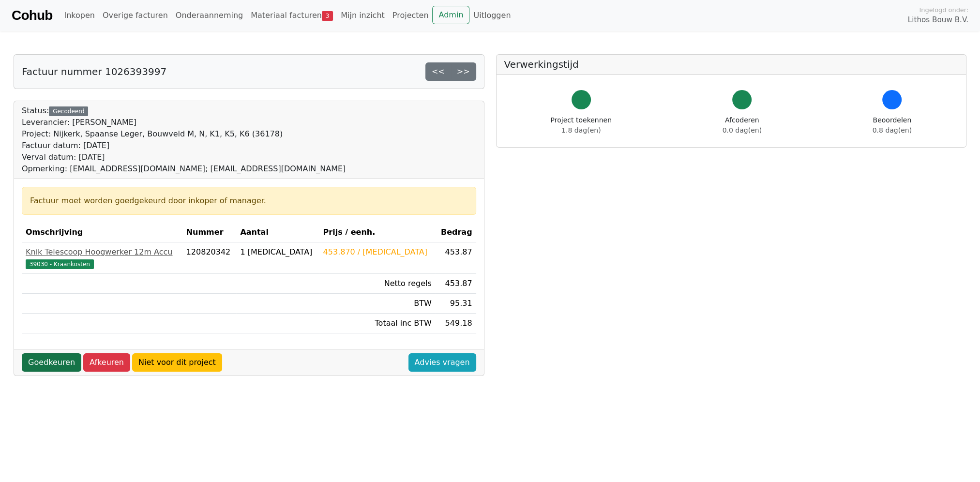 Image resolution: width=980 pixels, height=482 pixels. Describe the element at coordinates (581, 130) in the screenshot. I see `span: 1.8 dag(en)` at that location.